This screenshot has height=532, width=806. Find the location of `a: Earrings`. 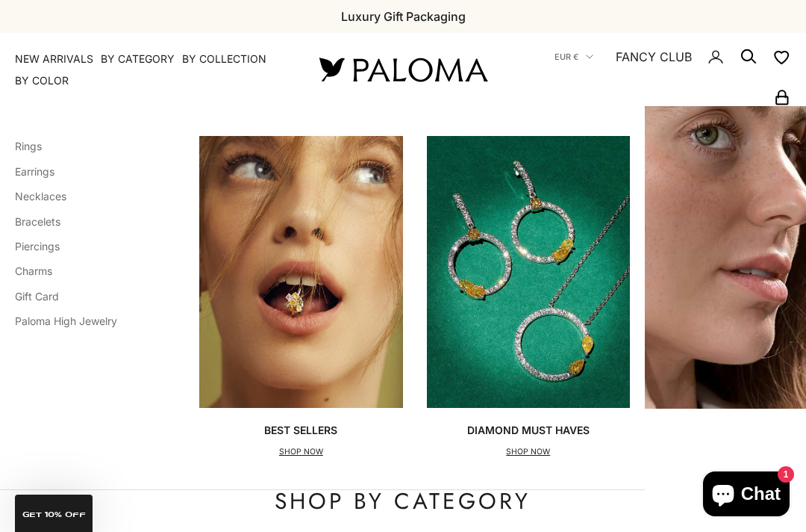

a: Earrings is located at coordinates (34, 171).